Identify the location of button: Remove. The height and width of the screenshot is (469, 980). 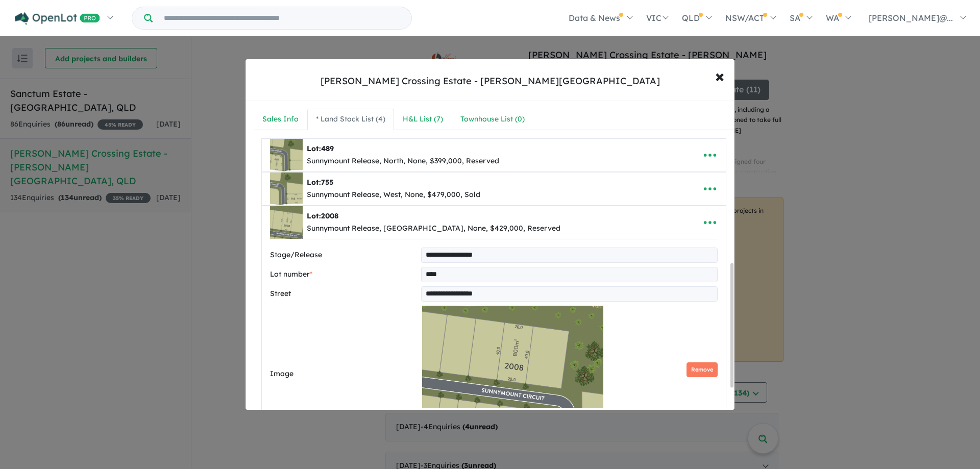
(701, 370).